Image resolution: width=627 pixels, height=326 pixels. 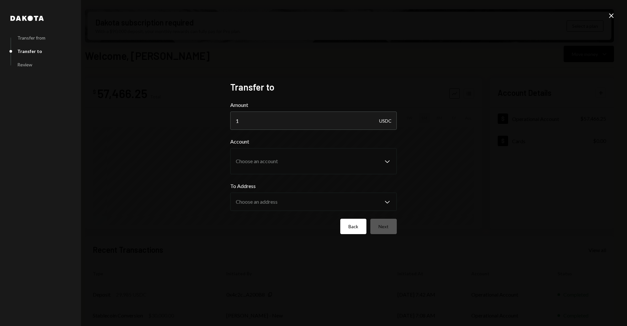 I want to click on input: Enter amount, so click(x=313, y=120).